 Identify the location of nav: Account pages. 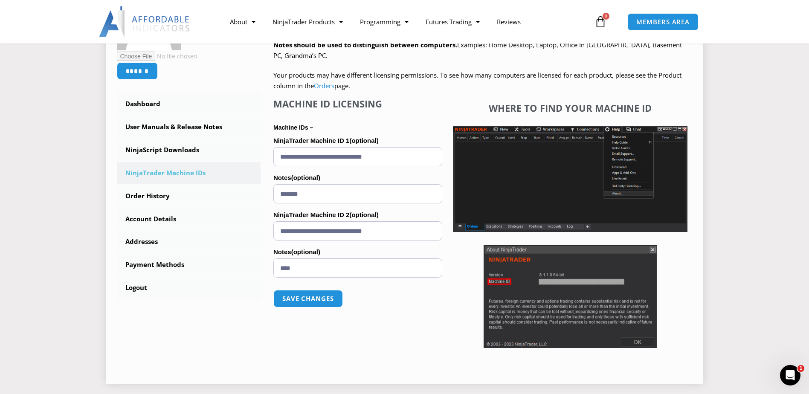
(189, 196).